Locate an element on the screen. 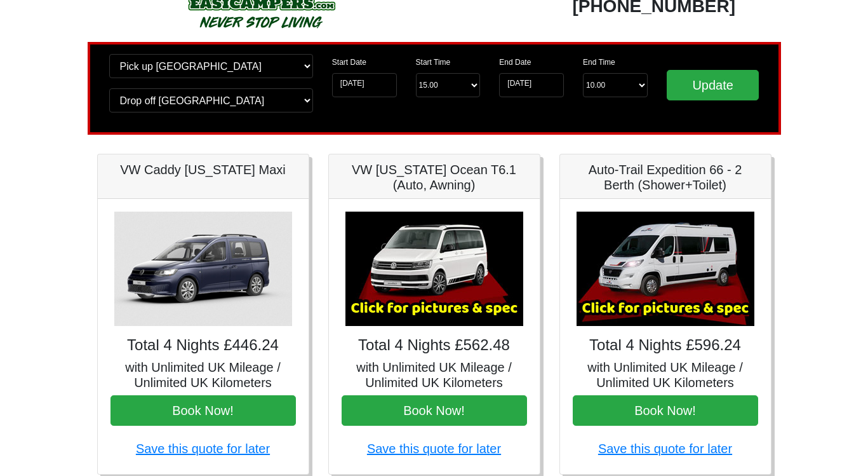 This screenshot has height=476, width=868. label: Start Date is located at coordinates (349, 62).